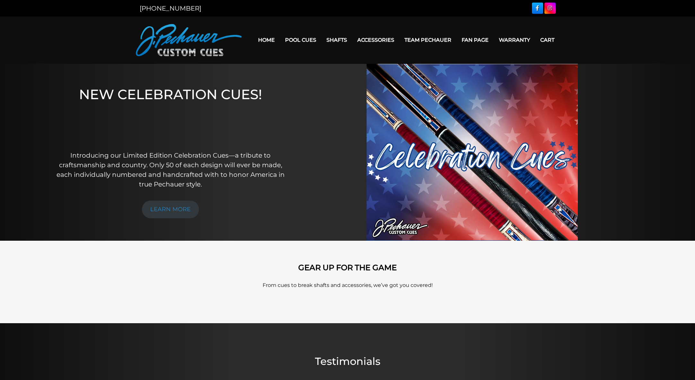 This screenshot has width=695, height=380. I want to click on a: Accessories, so click(376, 40).